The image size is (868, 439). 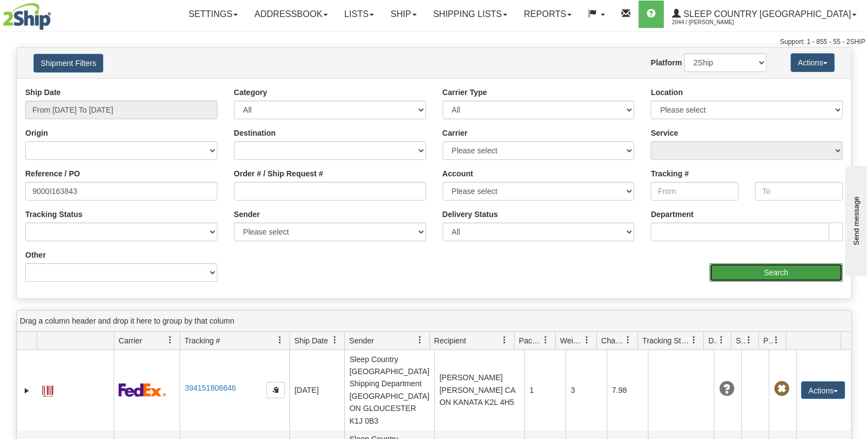 What do you see at coordinates (455, 133) in the screenshot?
I see `label: Carrier` at bounding box center [455, 133].